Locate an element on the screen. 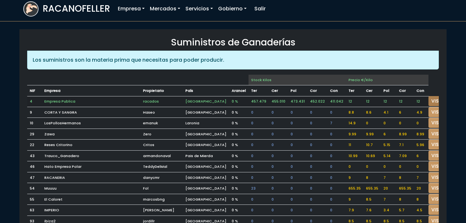 The height and width of the screenshot is (223, 466). td: 46 is located at coordinates (34, 166).